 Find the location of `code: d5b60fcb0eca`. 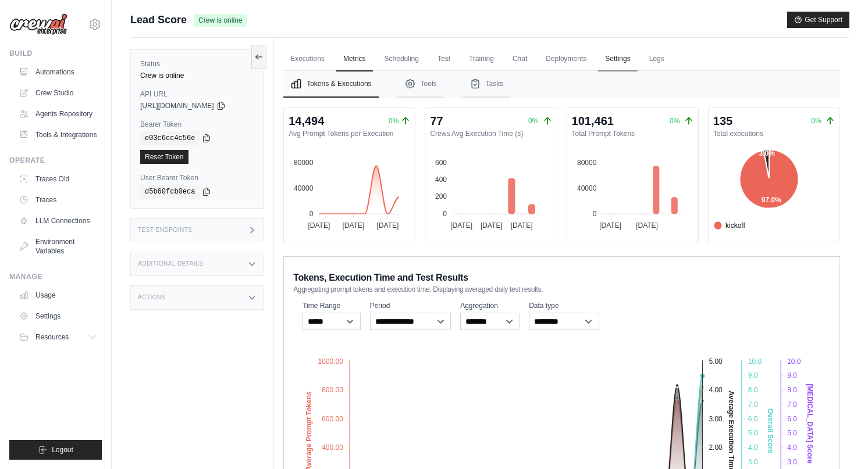

code: d5b60fcb0eca is located at coordinates (170, 192).